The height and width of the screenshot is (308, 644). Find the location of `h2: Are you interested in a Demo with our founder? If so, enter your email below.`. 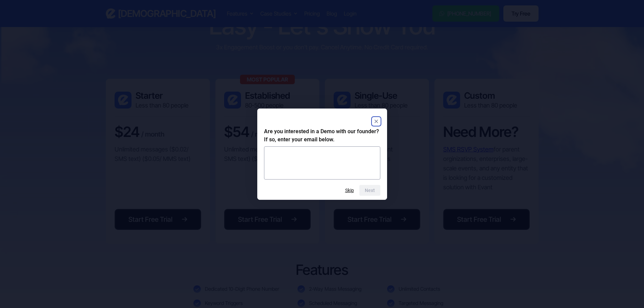

h2: Are you interested in a Demo with our founder? If so, enter your email below. is located at coordinates (322, 136).